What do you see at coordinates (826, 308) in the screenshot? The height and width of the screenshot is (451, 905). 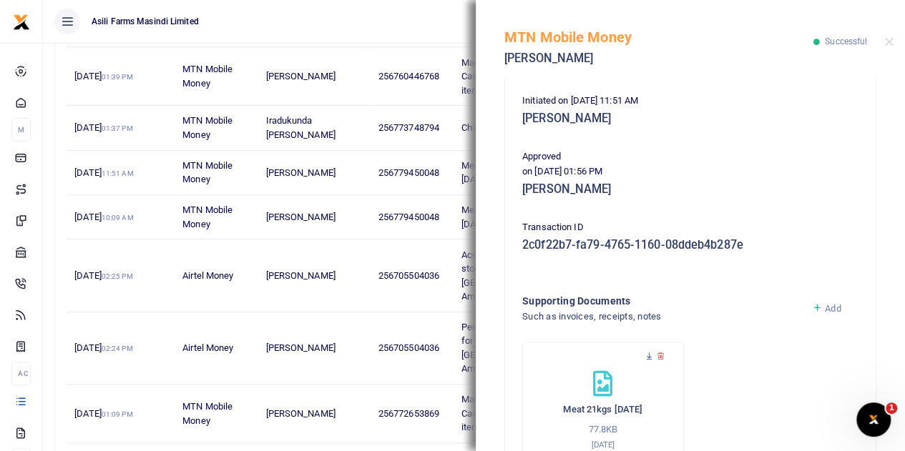 I see `a: Add` at bounding box center [826, 308].